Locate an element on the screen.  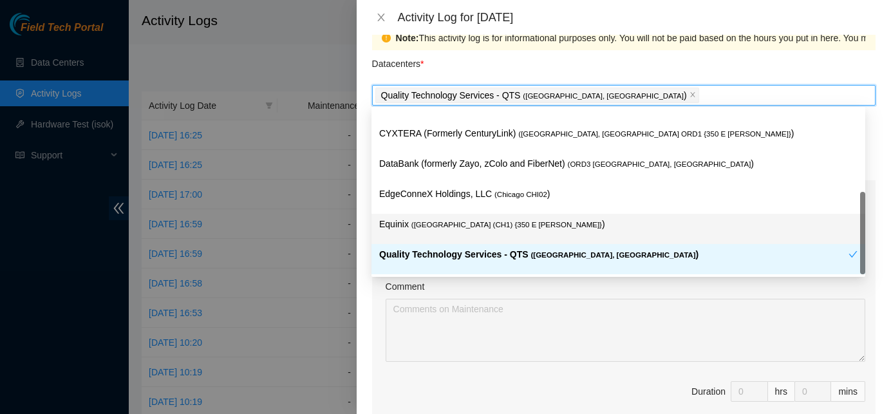
p: DataBank (formerly Zayo, zColo and FiberNet) ) is located at coordinates (618, 163).